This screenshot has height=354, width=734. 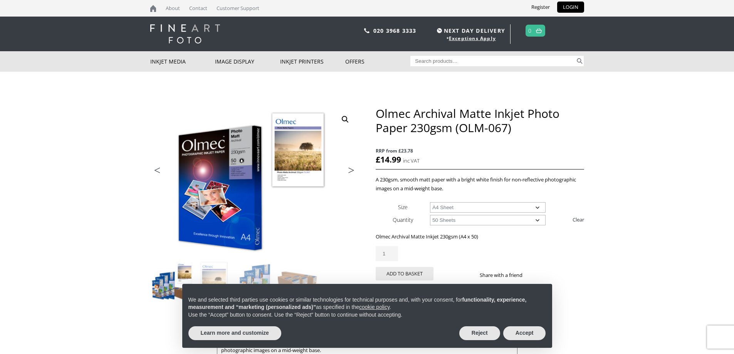 I want to click on p: A 230gsm, smooth matt paper with a bright white finish for non-reflective photographic images on ..., so click(x=480, y=184).